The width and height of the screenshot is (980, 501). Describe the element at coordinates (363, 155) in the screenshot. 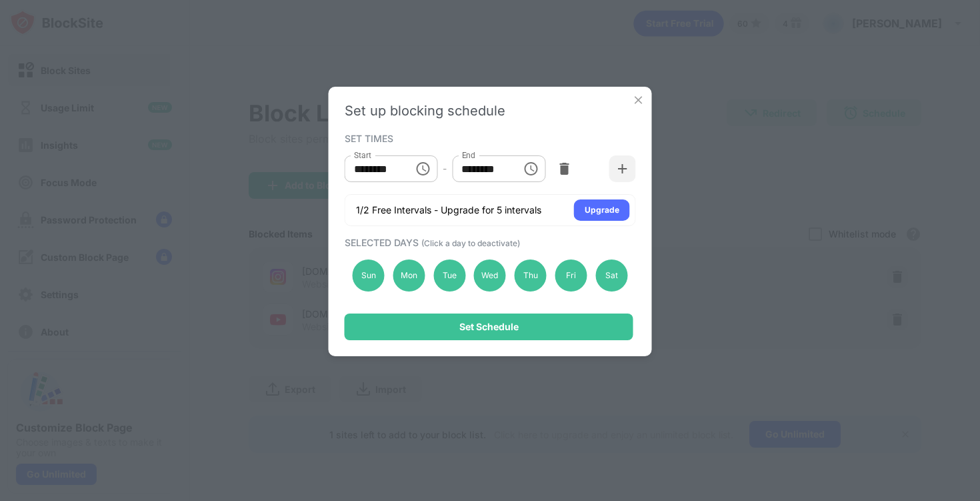

I see `label: Start` at that location.